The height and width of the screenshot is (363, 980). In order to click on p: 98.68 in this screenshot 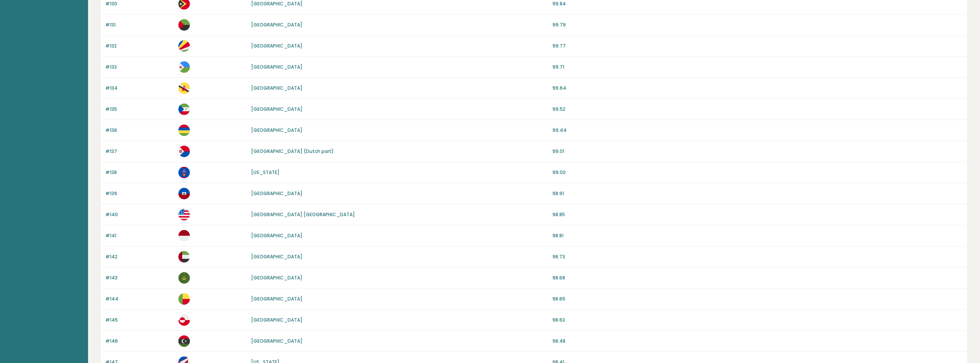, I will do `click(757, 278)`.